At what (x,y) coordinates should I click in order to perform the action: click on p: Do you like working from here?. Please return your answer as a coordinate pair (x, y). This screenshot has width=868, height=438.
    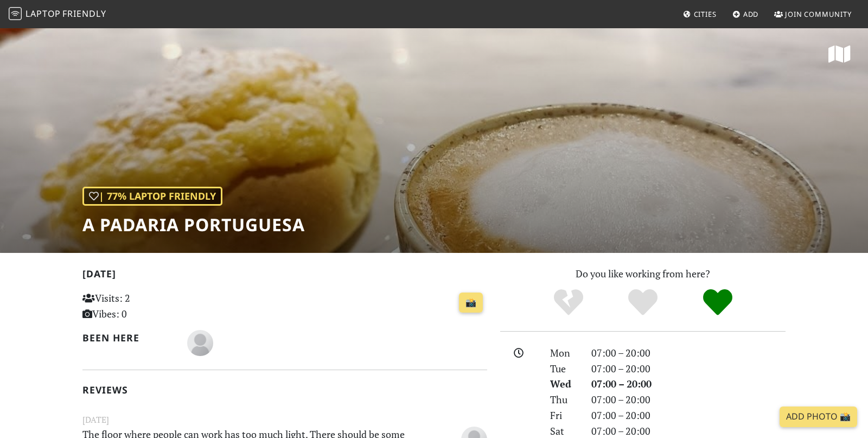
    Looking at the image, I should click on (643, 273).